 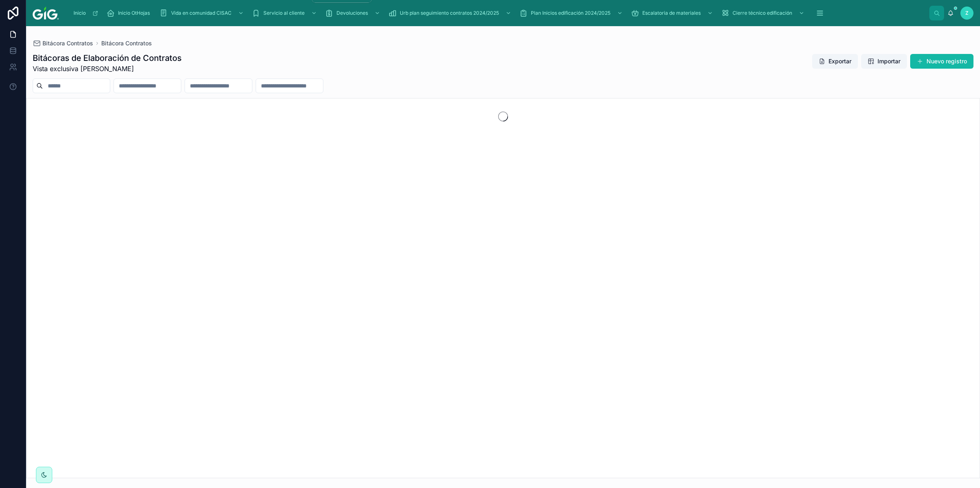 What do you see at coordinates (353, 13) in the screenshot?
I see `a: Devoluciones` at bounding box center [353, 13].